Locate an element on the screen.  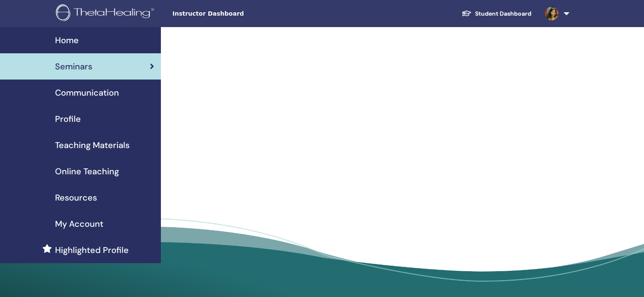
span: Seminars is located at coordinates (74, 67).